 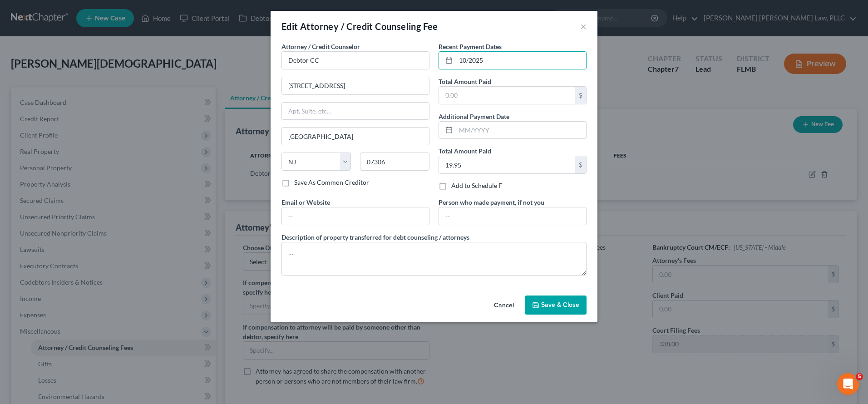 I want to click on label: Recent Payment Dates, so click(x=470, y=46).